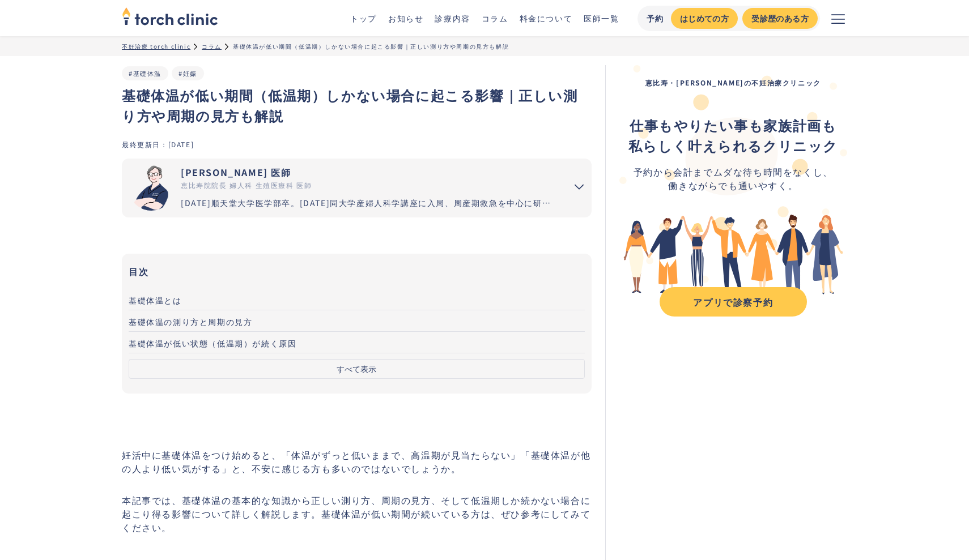 This screenshot has width=969, height=560. I want to click on div: アプリで診察予約, so click(733, 302).